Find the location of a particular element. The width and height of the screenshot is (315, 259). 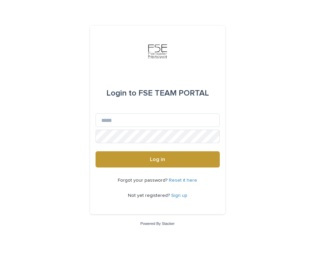

button: Log in is located at coordinates (158, 159).